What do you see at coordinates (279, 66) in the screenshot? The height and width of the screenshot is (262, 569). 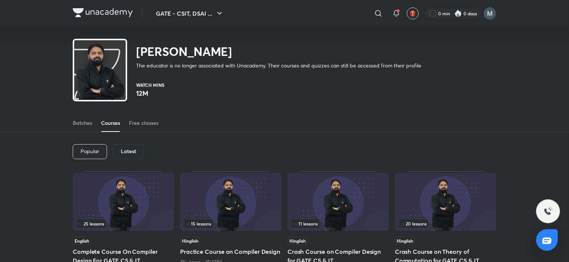 I see `p: The educator is no longer associated with Unacademy. Their courses and quizzes can still be acces...` at bounding box center [279, 66].